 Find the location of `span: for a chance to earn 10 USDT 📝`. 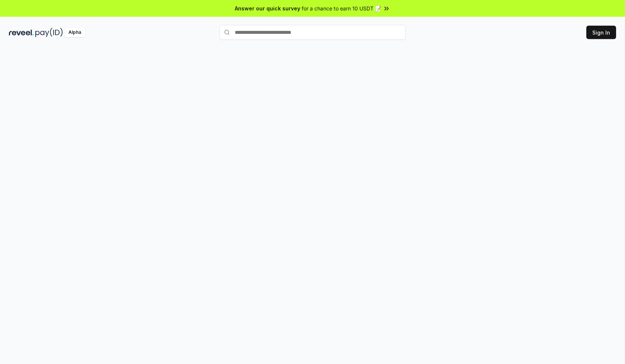

span: for a chance to earn 10 USDT 📝 is located at coordinates (342, 8).